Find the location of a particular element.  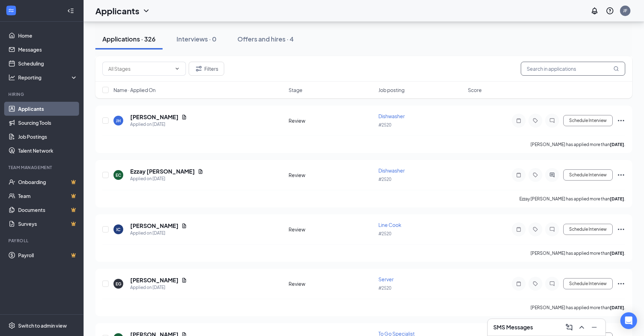

h1: Applicants is located at coordinates (118, 11).